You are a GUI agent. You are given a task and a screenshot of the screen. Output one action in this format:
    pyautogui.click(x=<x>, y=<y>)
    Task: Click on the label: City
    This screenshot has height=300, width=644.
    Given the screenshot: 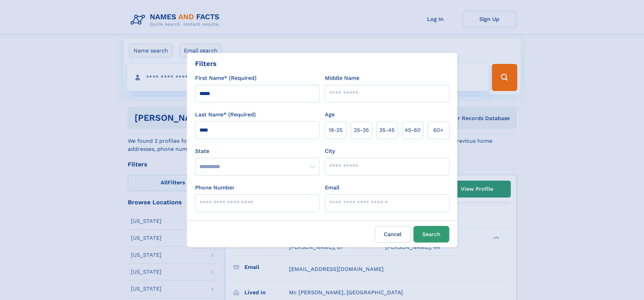 What is the action you would take?
    pyautogui.click(x=330, y=151)
    